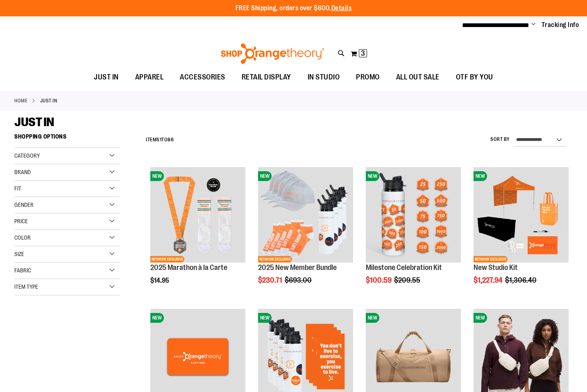  Describe the element at coordinates (408, 280) in the screenshot. I see `span: $209.55` at that location.